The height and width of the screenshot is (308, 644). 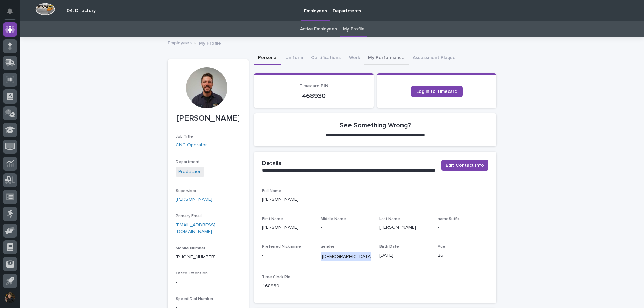 I want to click on span: Primary Email, so click(x=189, y=216).